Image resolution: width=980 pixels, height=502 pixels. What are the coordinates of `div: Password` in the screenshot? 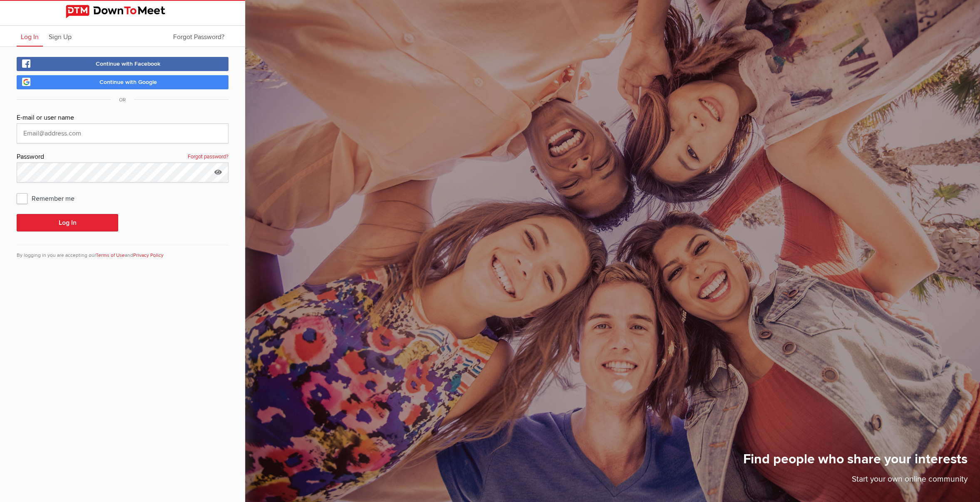 It's located at (122, 157).